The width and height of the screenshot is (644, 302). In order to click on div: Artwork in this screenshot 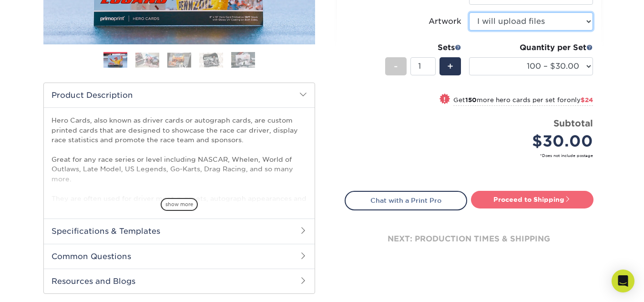, I will do `click(445, 21)`.